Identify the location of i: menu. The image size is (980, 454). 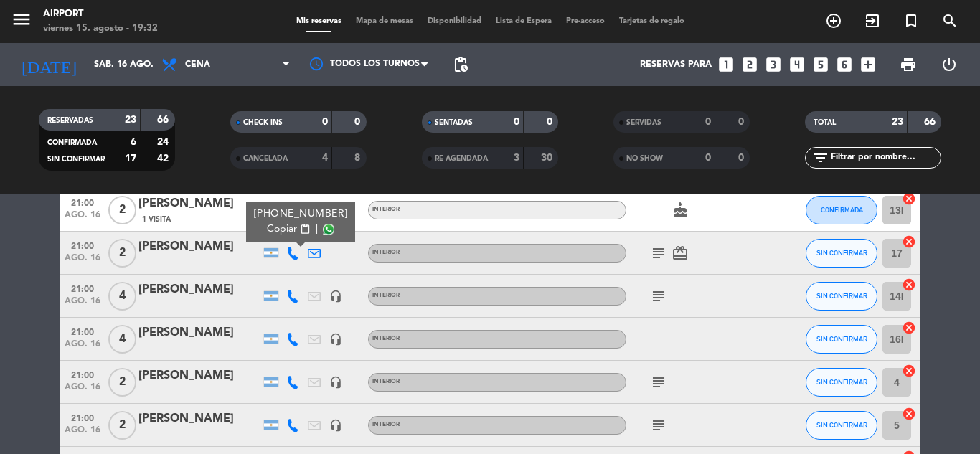
(21, 19).